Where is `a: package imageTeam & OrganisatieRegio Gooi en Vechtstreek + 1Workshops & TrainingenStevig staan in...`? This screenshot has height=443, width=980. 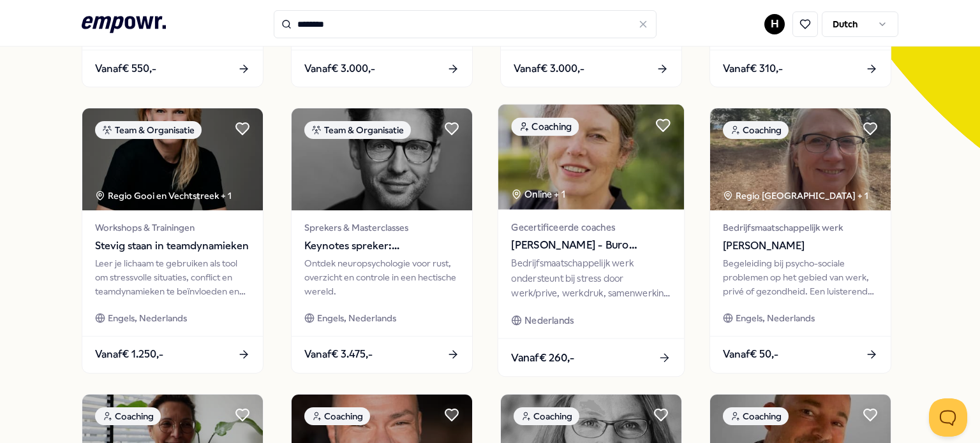 a: package imageTeam & OrganisatieRegio Gooi en Vechtstreek + 1Workshops & TrainingenStevig staan in... is located at coordinates (172, 240).